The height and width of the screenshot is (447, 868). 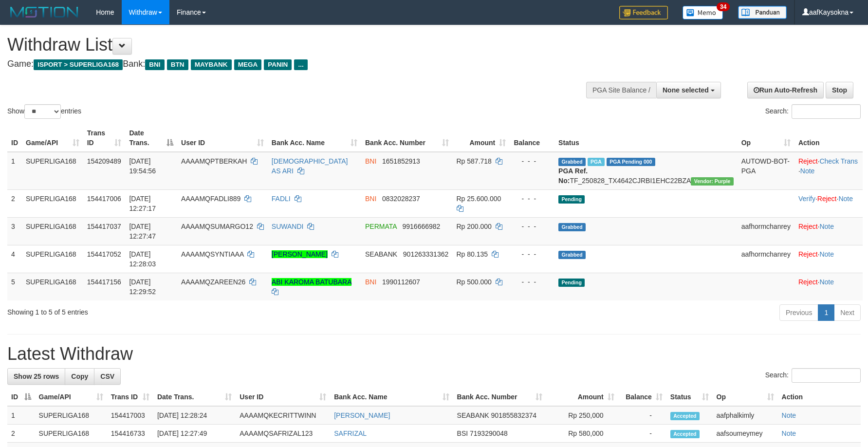 What do you see at coordinates (130, 433) in the screenshot?
I see `td: 154416733` at bounding box center [130, 433].